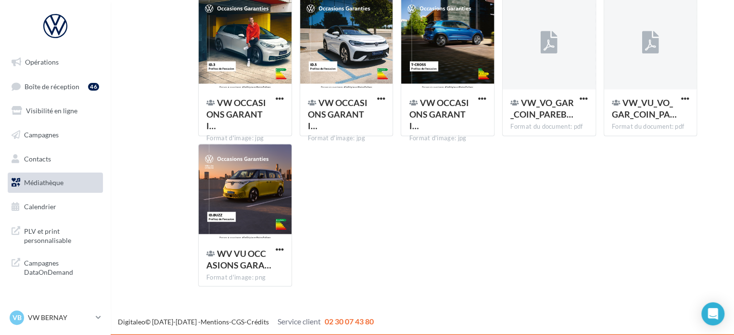 The height and width of the screenshot is (335, 734). What do you see at coordinates (215, 321) in the screenshot?
I see `a: Mentions` at bounding box center [215, 321].